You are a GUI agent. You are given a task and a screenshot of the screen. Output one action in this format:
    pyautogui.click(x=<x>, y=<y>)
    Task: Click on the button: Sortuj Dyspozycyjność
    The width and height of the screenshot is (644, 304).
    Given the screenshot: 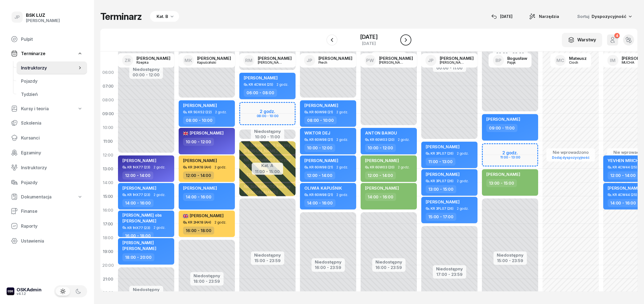 What is the action you would take?
    pyautogui.click(x=604, y=16)
    